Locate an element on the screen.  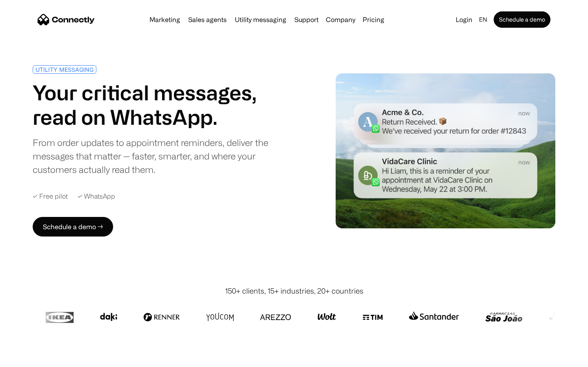
ul: Language list is located at coordinates (33, 358).